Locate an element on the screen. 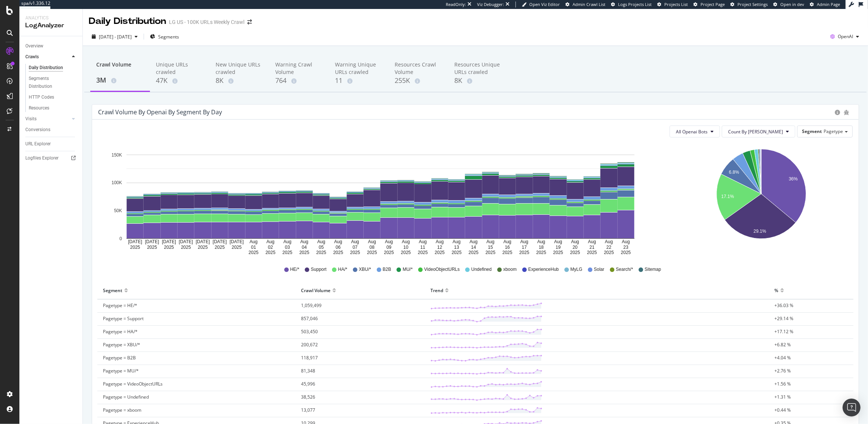  text: 20 is located at coordinates (575, 247).